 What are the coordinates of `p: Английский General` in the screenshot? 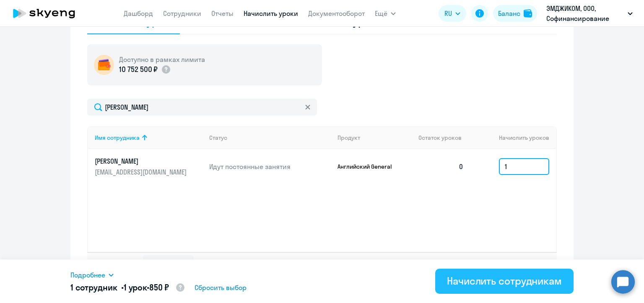 It's located at (369, 167).